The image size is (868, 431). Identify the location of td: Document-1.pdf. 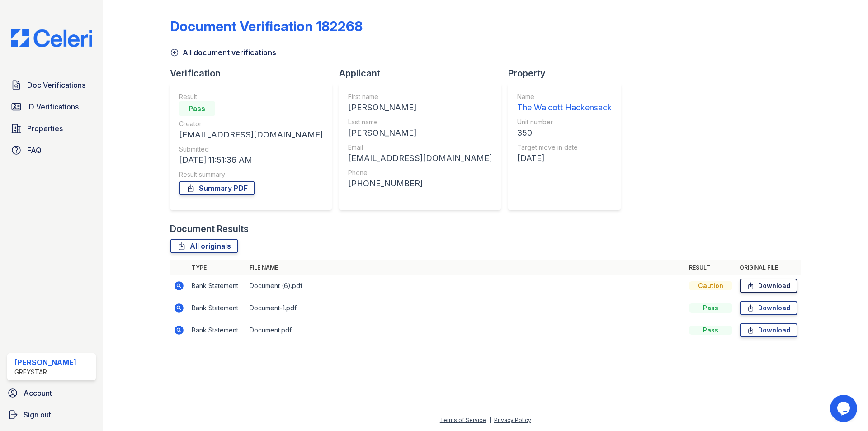
(466, 308).